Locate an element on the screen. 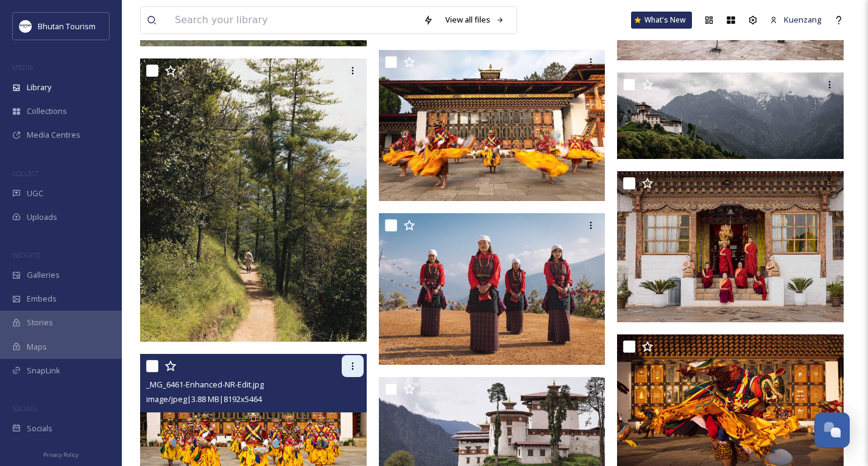  a: Kuenzang is located at coordinates (796, 20).